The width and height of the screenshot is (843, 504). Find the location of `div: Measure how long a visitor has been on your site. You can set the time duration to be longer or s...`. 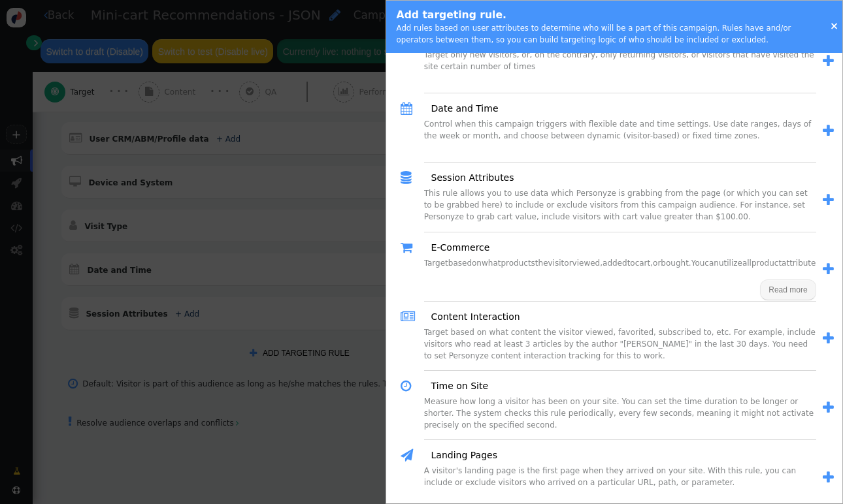

div: Measure how long a visitor has been on your site. You can set the time duration to be longer or s... is located at coordinates (621, 418).